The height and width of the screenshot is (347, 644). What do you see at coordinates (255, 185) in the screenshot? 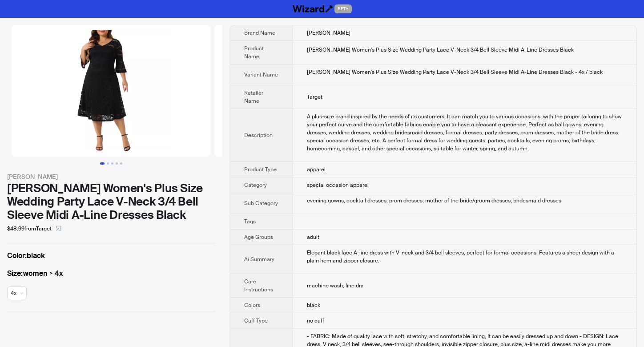
I see `span: Category` at bounding box center [255, 185].